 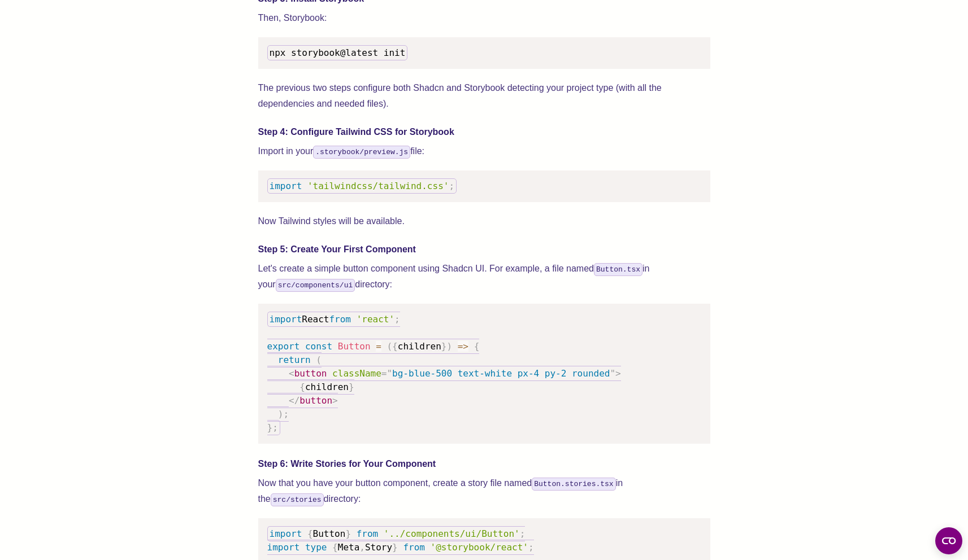 What do you see at coordinates (452, 533) in the screenshot?
I see `span: '../components/ui/Button'` at bounding box center [452, 533].